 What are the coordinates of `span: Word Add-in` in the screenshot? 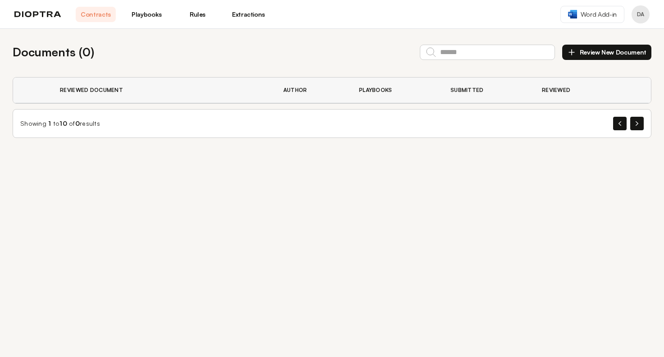 It's located at (599, 14).